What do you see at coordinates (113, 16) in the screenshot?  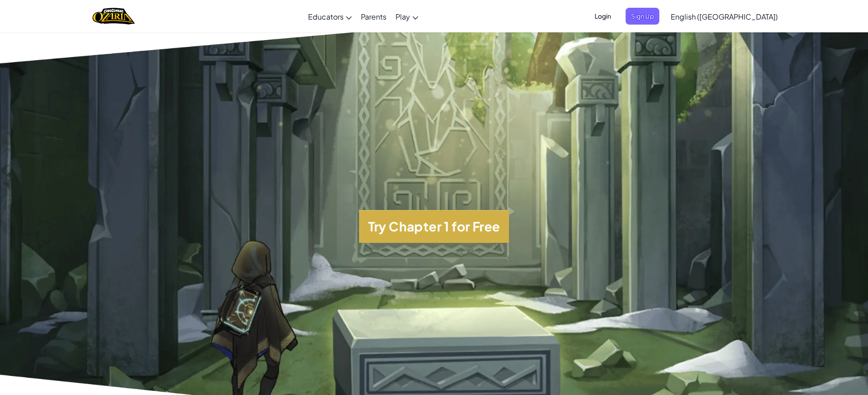 I see `a: Ozaria by CodeCombat logo` at bounding box center [113, 16].